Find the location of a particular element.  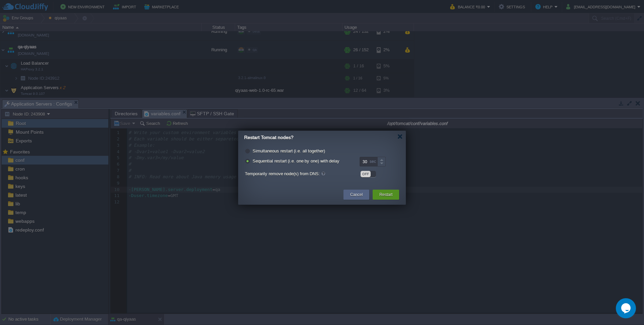

button: Cancel is located at coordinates (356, 195).